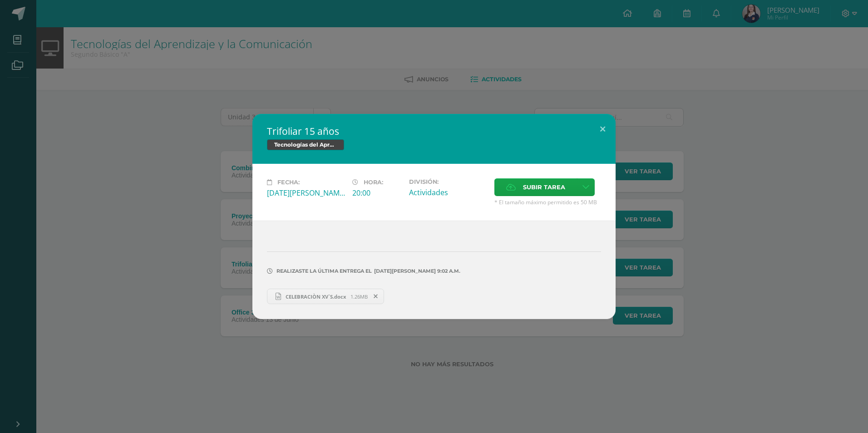 This screenshot has height=433, width=868. What do you see at coordinates (315, 296) in the screenshot?
I see `span: CELEBRACIÒN XV`S.docx` at bounding box center [315, 296].